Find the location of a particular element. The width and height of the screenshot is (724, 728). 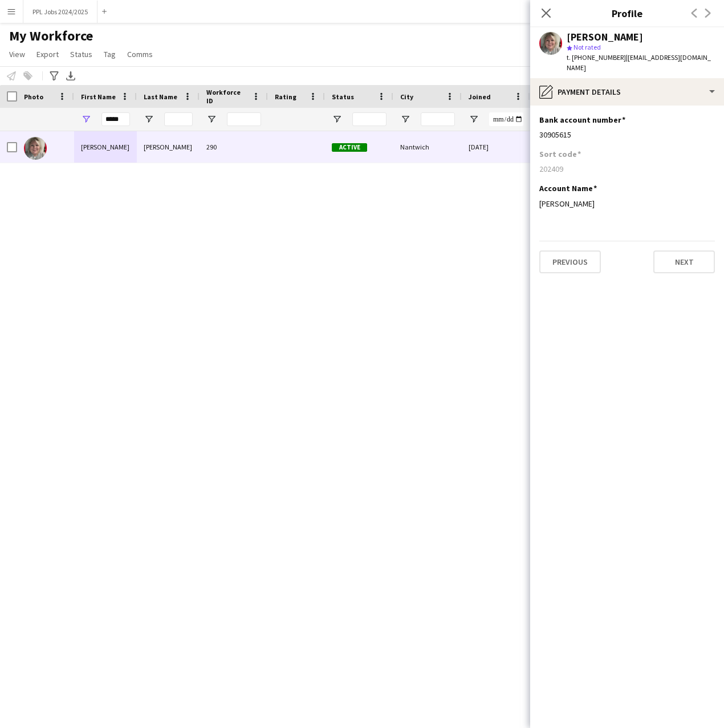

div: 290 is located at coordinates (234, 147).